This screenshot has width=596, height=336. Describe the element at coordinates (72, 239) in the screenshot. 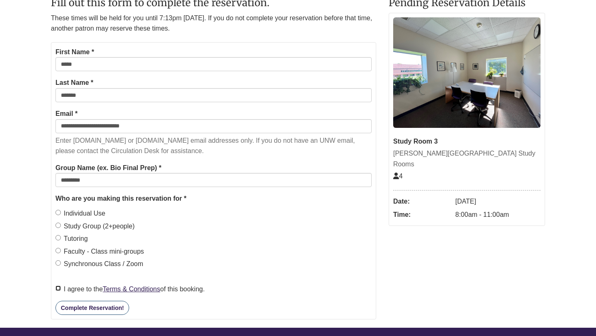

I see `label: Tutoring` at that location.